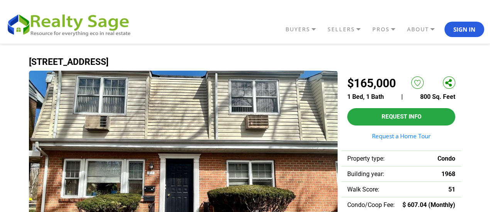 The height and width of the screenshot is (212, 490). What do you see at coordinates (71, 24) in the screenshot?
I see `img: REALTY SAGE` at bounding box center [71, 24].